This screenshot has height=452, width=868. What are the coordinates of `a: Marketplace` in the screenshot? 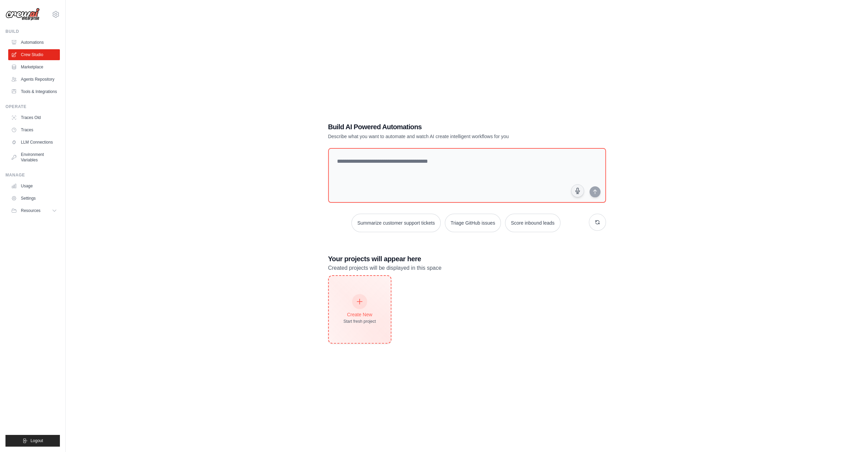 It's located at (34, 67).